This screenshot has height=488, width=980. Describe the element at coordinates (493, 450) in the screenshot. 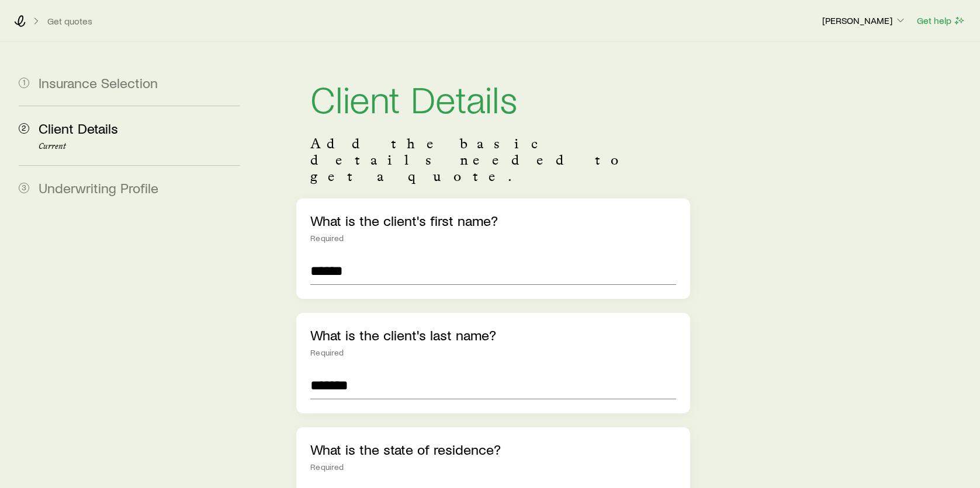

I see `p: What is the state of residence?` at that location.